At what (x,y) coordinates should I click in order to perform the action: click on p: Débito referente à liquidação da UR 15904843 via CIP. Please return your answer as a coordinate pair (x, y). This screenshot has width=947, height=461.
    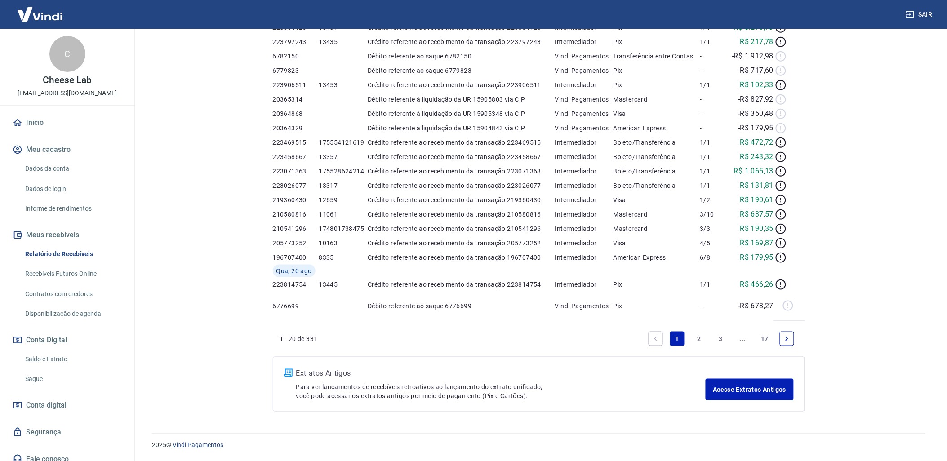
    Looking at the image, I should click on (461, 128).